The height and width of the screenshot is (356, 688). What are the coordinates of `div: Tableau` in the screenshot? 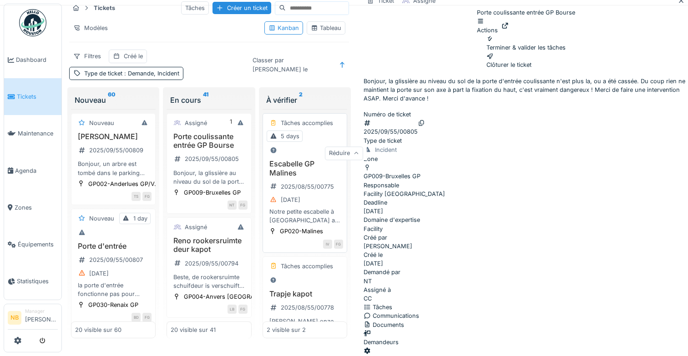 It's located at (326, 28).